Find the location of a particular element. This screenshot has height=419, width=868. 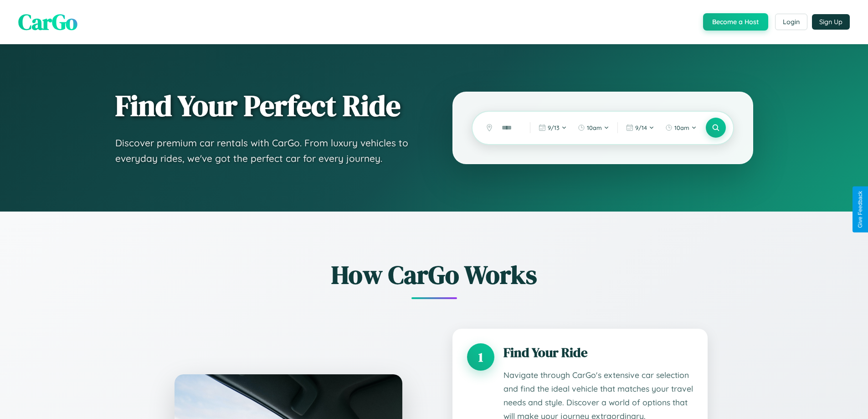

h1: Find Your Perfect Ride is located at coordinates (266, 106).